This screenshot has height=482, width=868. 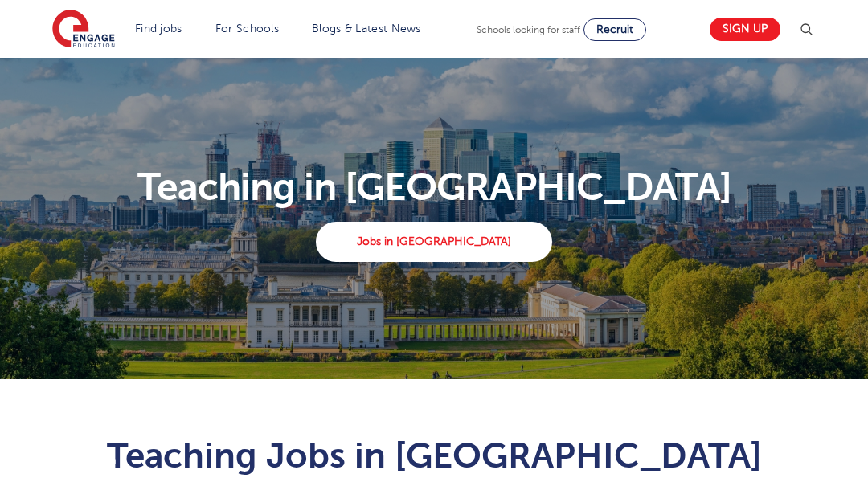 I want to click on a: Sign up, so click(x=745, y=29).